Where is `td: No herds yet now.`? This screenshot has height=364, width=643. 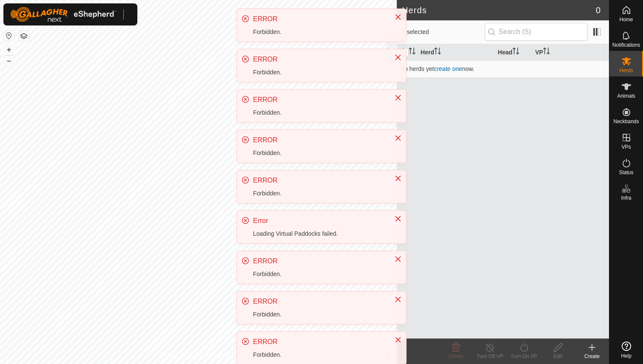 td: No herds yet now. is located at coordinates (502, 68).